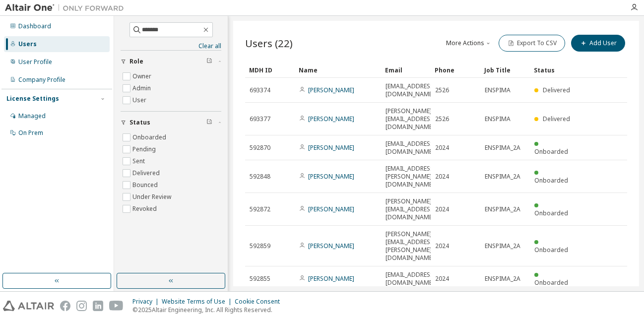 The width and height of the screenshot is (644, 320). I want to click on label: Revoked, so click(145, 209).